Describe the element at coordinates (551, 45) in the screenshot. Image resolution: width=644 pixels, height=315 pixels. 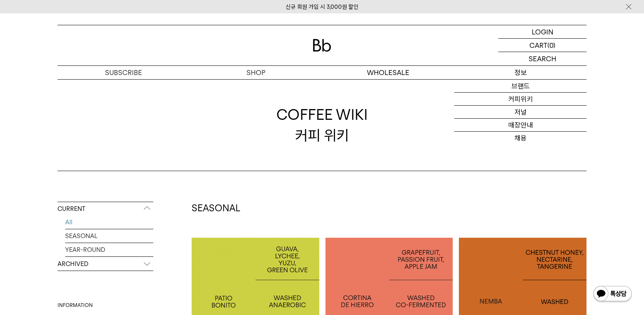
I see `p: (0)` at that location.